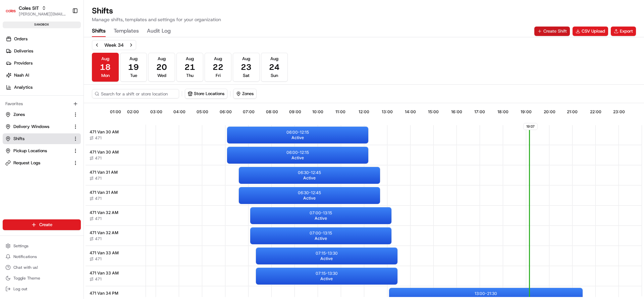 This screenshot has width=644, height=299. I want to click on button: Create Shift, so click(552, 31).